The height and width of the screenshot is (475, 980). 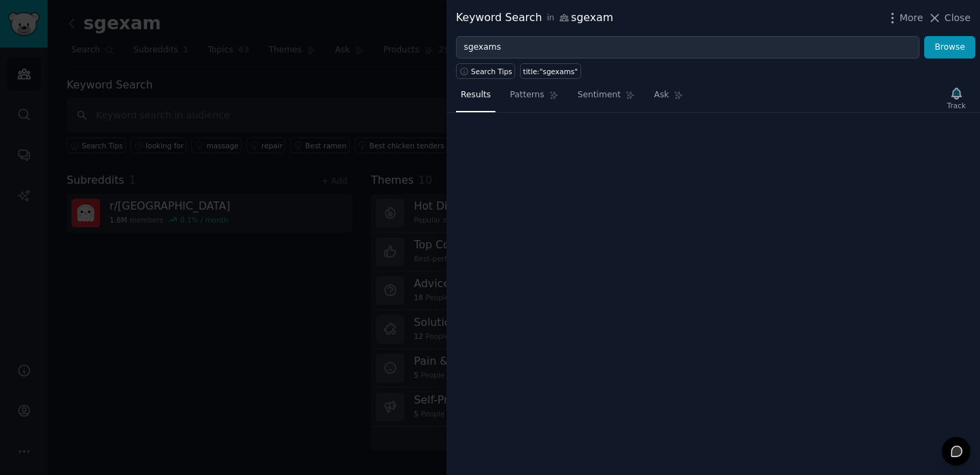 What do you see at coordinates (599, 96) in the screenshot?
I see `span: Sentiment` at bounding box center [599, 96].